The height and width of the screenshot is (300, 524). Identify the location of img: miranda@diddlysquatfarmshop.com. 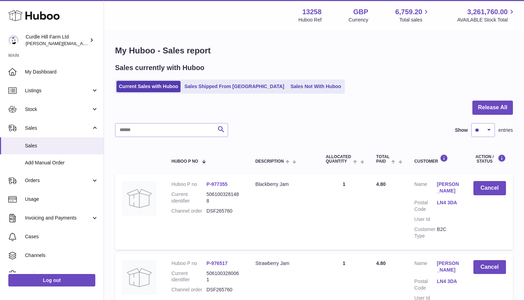
(14, 40).